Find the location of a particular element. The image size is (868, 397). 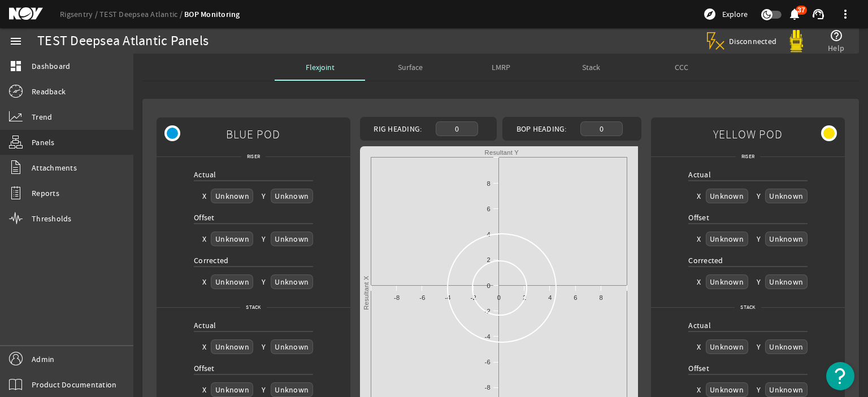

mat-icon: help_outline is located at coordinates (836, 36).